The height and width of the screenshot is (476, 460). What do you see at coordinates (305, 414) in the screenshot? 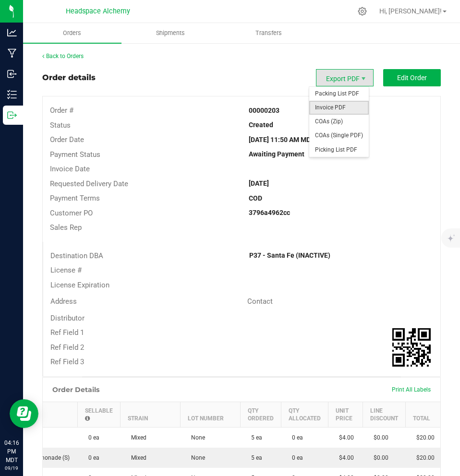
I see `th: Qty Allocated` at bounding box center [305, 414].